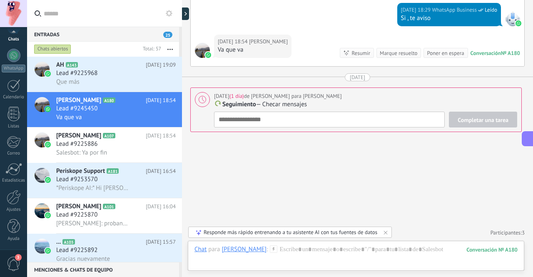 Image resolution: width=533 pixels, height=277 pixels. Describe the element at coordinates (82, 152) in the screenshot. I see `span: Salesbot: Ya por fin` at that location.